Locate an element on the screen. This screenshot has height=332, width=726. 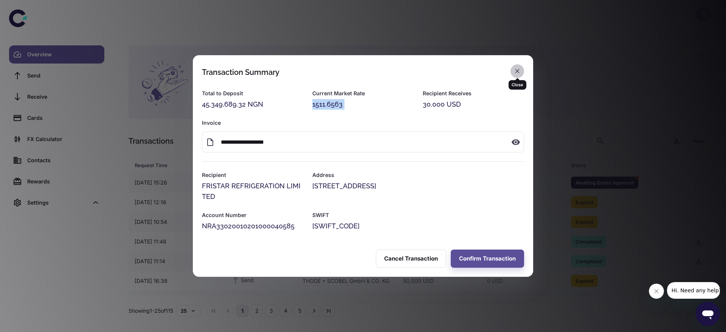
h6: Account Number is located at coordinates (252, 215).